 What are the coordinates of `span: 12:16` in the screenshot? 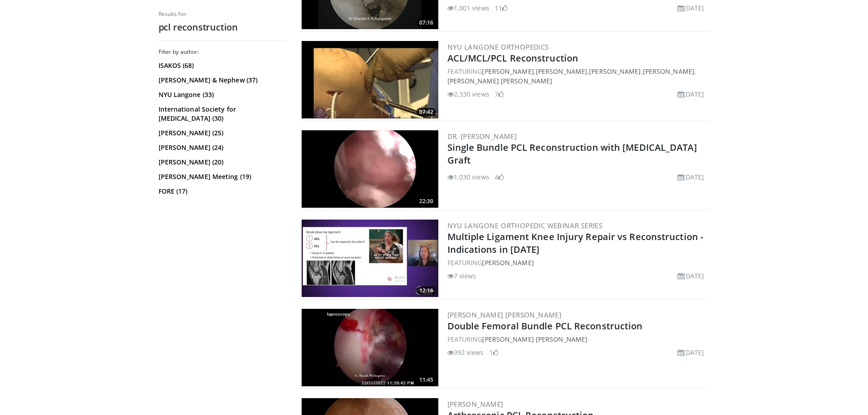 It's located at (426, 290).